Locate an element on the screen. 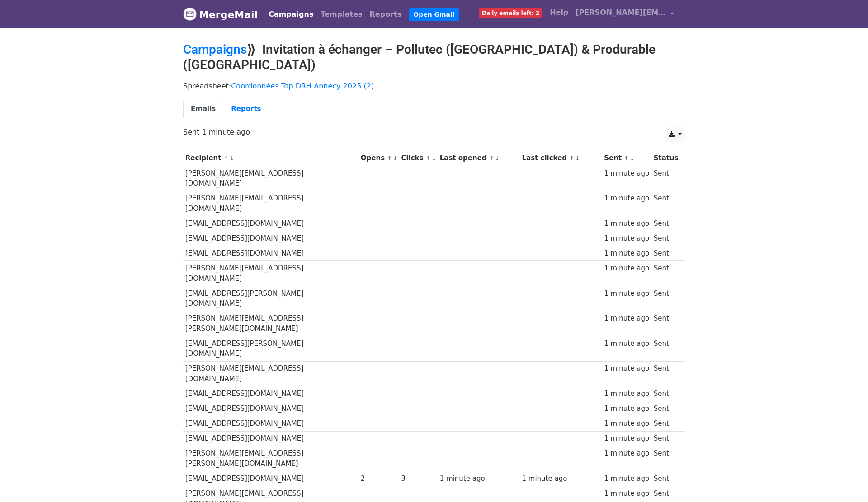  a: Help is located at coordinates (559, 13).